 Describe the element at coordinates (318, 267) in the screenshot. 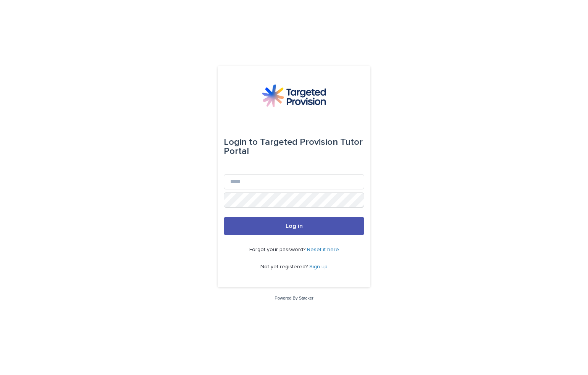

I see `a: Sign up` at that location.